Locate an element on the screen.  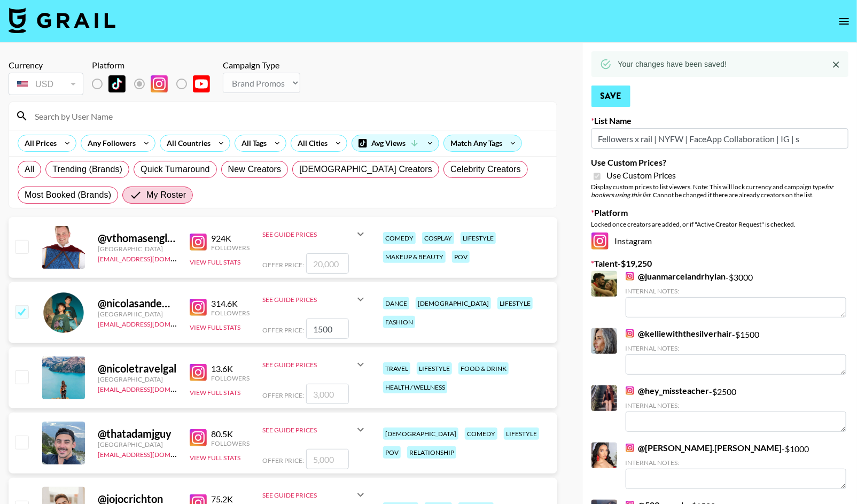
div: All Countries is located at coordinates (186, 143).